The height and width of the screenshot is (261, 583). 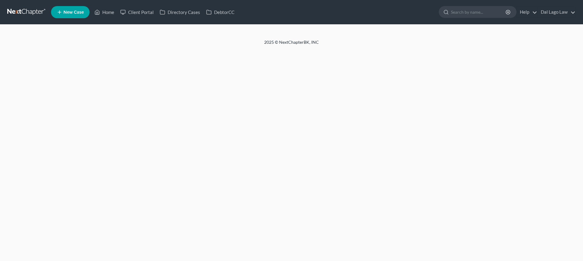 What do you see at coordinates (104, 12) in the screenshot?
I see `a: Home` at bounding box center [104, 12].